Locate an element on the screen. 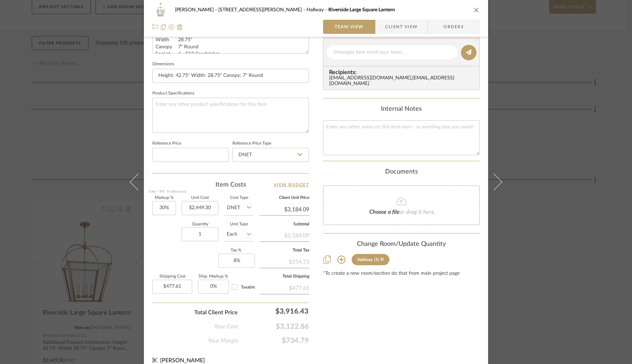 The image size is (632, 364). img: 5ceff0aa-09e4-4e51-ab7d-7a48d87be421_48x40.jpg is located at coordinates (161, 10).